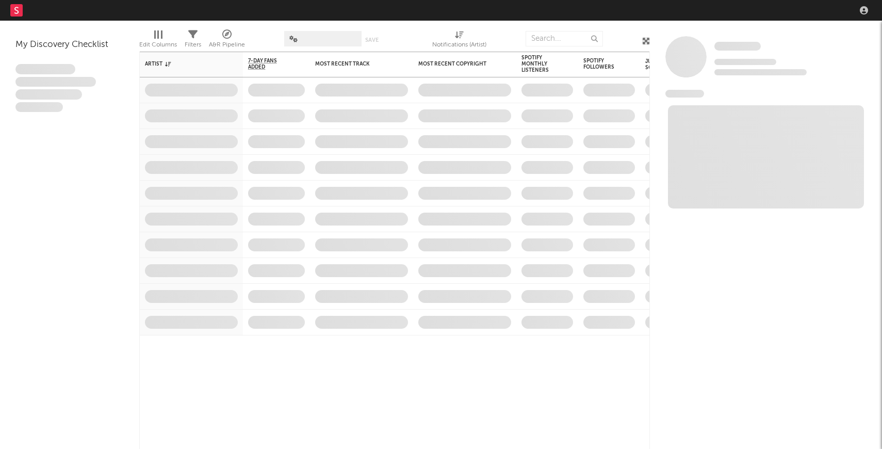 This screenshot has width=882, height=449. Describe the element at coordinates (184, 64) in the screenshot. I see `div: Artist` at that location.